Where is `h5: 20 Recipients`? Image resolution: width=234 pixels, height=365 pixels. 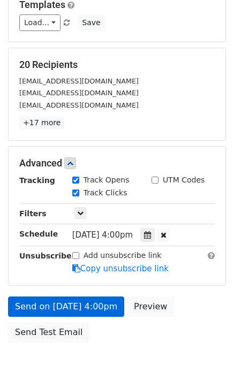
h5: 20 Recipients is located at coordinates (117, 65).